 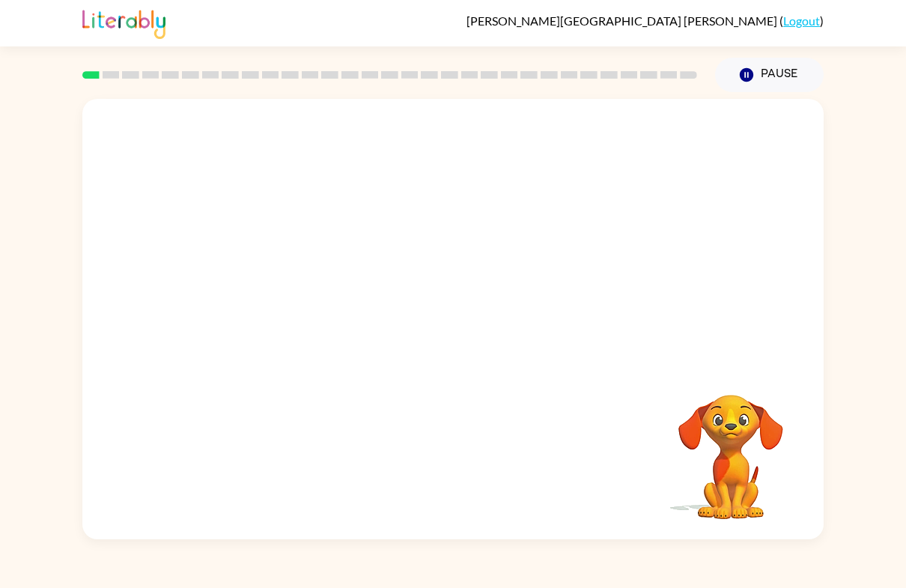 I want to click on img: Literably, so click(x=123, y=23).